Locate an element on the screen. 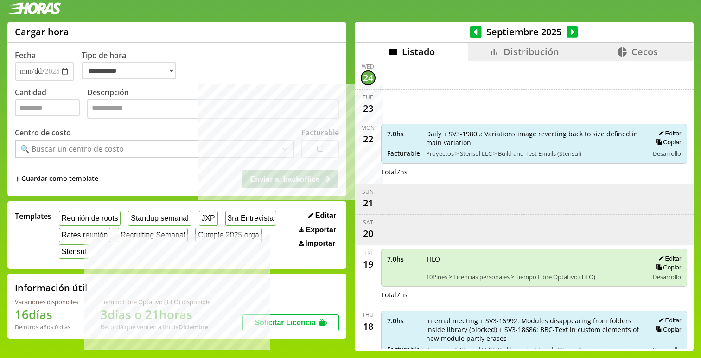 This screenshot has height=358, width=701. div: Sun is located at coordinates (368, 191).